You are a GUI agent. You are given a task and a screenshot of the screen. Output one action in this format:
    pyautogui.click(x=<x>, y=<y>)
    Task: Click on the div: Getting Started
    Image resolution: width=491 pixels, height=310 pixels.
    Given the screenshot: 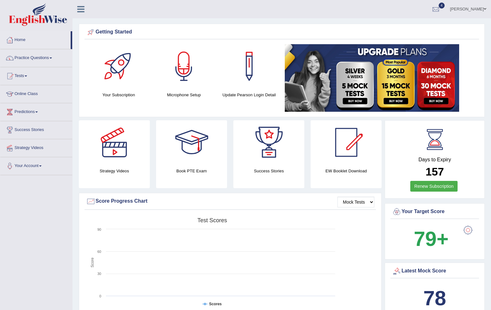 What is the action you would take?
    pyautogui.click(x=282, y=32)
    